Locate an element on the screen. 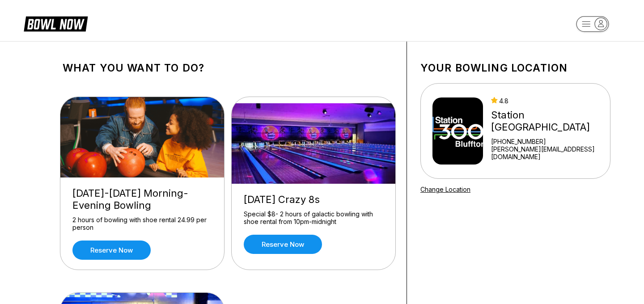  h1: What you want to do? is located at coordinates (227, 68).